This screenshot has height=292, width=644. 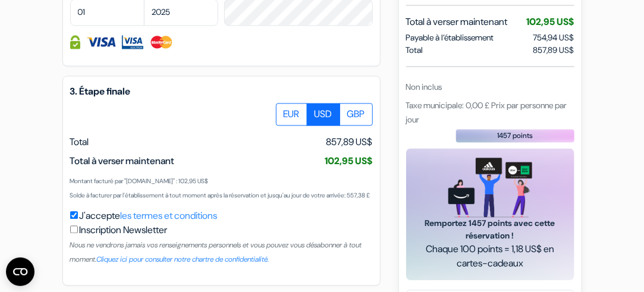 I want to click on label: J'accepte, so click(x=149, y=216).